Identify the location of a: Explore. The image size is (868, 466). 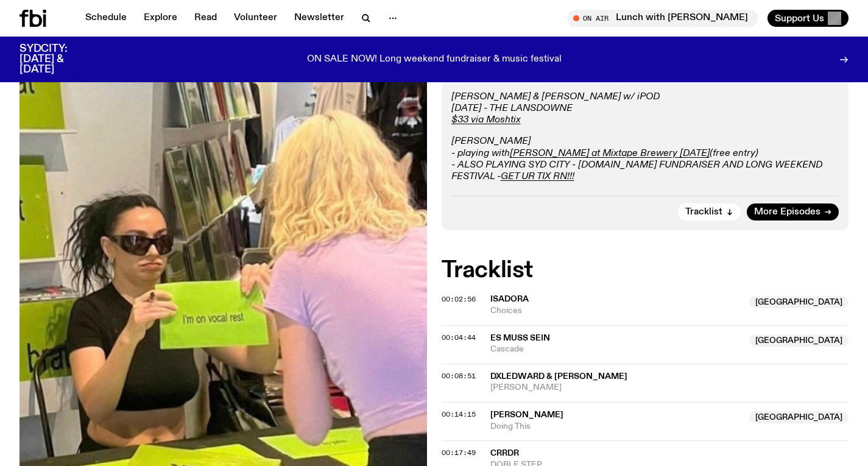
(160, 18).